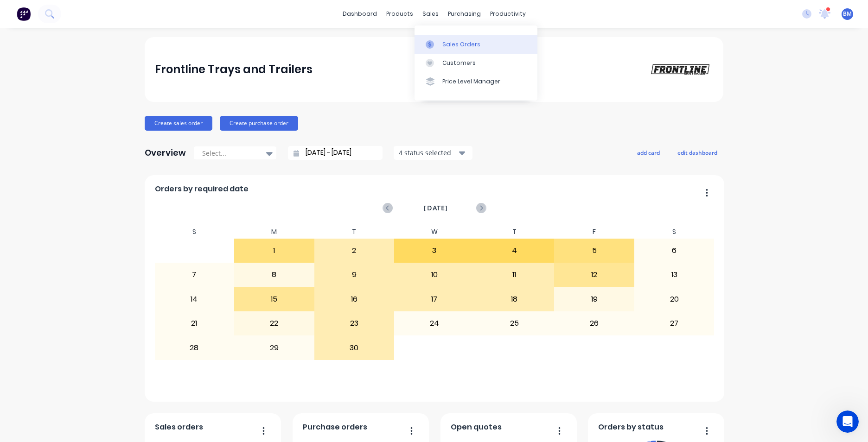 The height and width of the screenshot is (442, 868). I want to click on button: 4 status selected, so click(433, 153).